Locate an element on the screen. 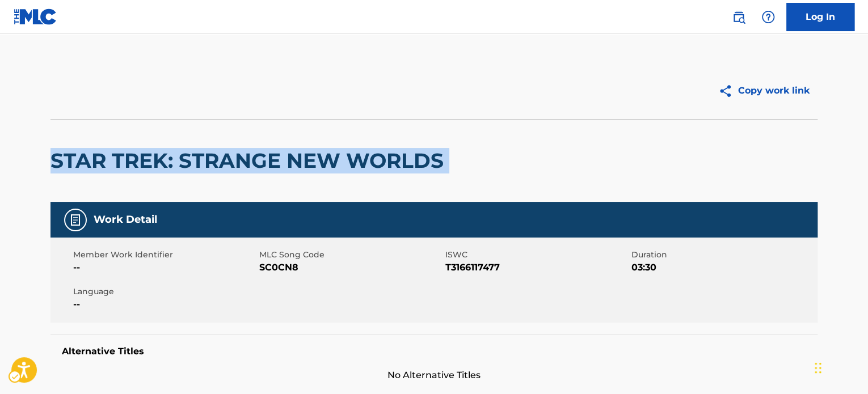  img: MLC Logo is located at coordinates (35, 17).